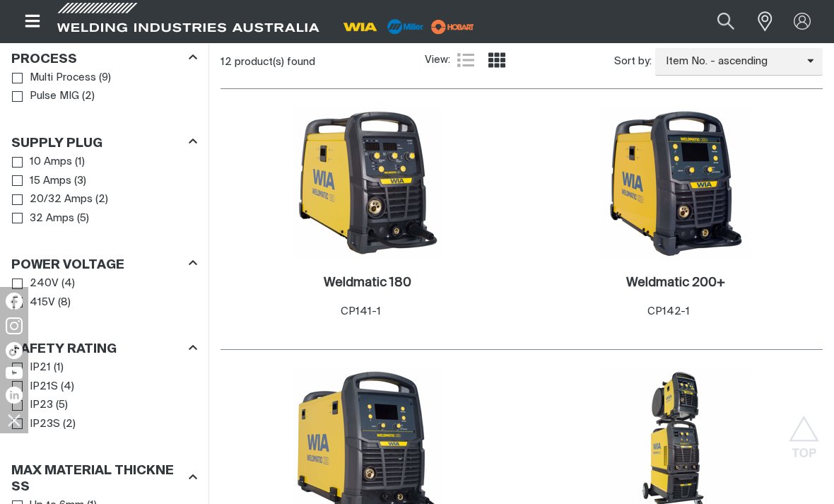  What do you see at coordinates (104, 87) in the screenshot?
I see `ul: Process` at bounding box center [104, 87].